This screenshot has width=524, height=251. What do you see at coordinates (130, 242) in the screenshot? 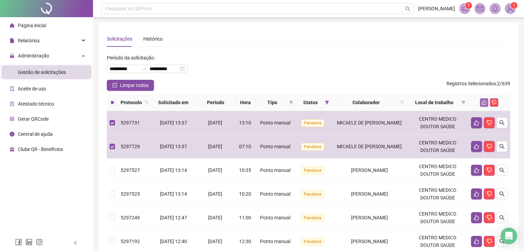
I see `span: 5297192` at bounding box center [130, 242].